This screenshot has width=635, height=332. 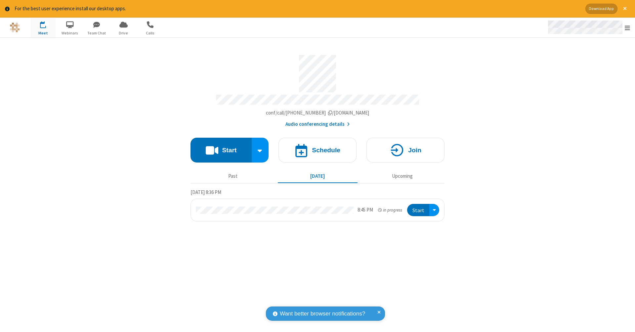 I want to click on span: Team Chat, so click(x=97, y=33).